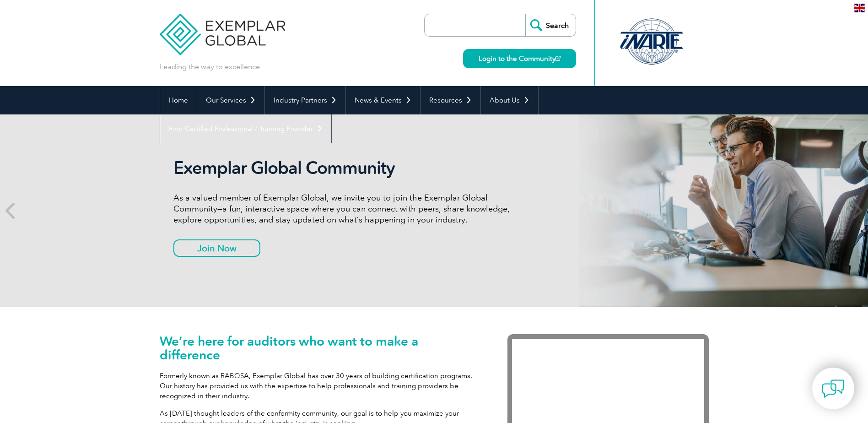 This screenshot has width=868, height=423. What do you see at coordinates (519, 58) in the screenshot?
I see `a: Login to the Community` at bounding box center [519, 58].